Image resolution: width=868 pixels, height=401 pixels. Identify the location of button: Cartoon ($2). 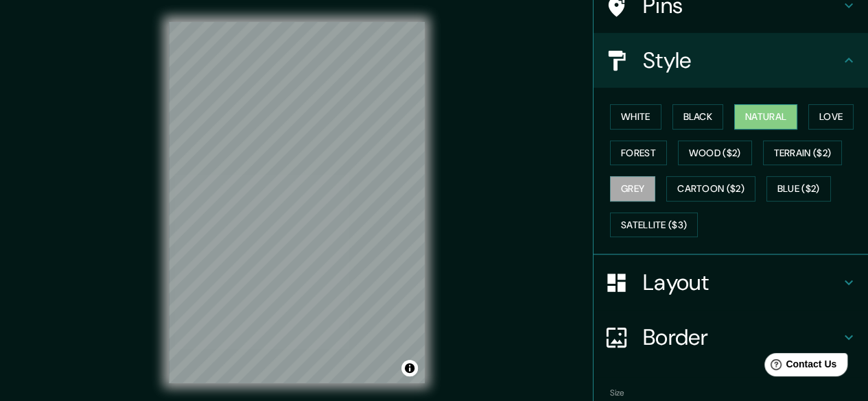
(711, 189).